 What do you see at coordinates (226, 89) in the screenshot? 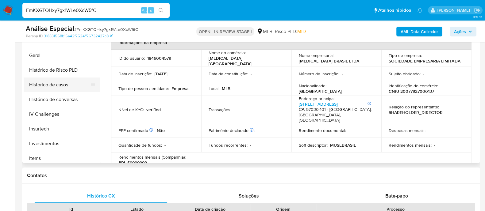
I see `p: MLB` at bounding box center [226, 89].